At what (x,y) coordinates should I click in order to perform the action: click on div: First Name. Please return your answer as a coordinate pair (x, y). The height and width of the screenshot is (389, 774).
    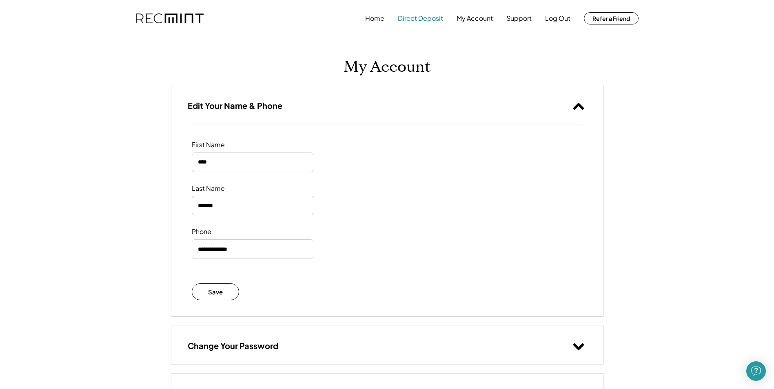
    Looking at the image, I should click on (233, 145).